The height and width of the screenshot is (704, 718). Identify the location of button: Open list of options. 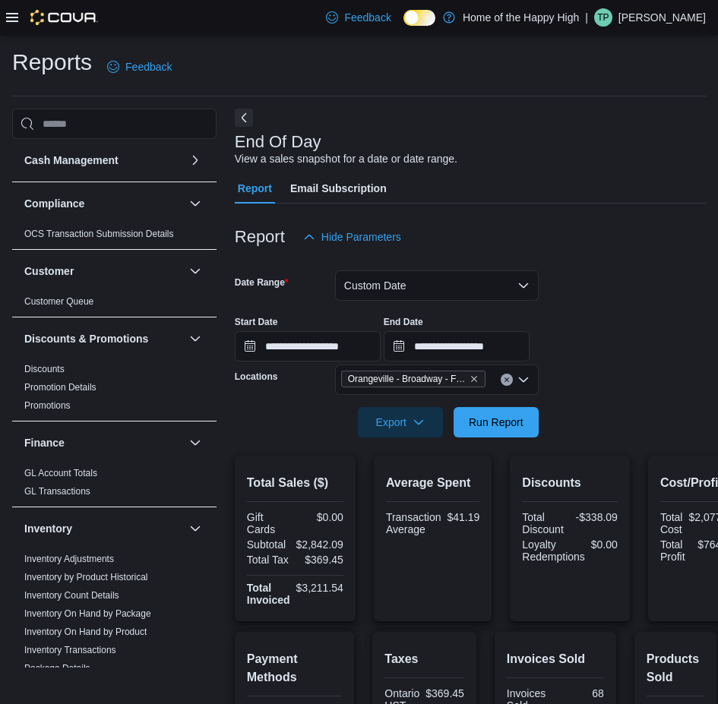
(523, 380).